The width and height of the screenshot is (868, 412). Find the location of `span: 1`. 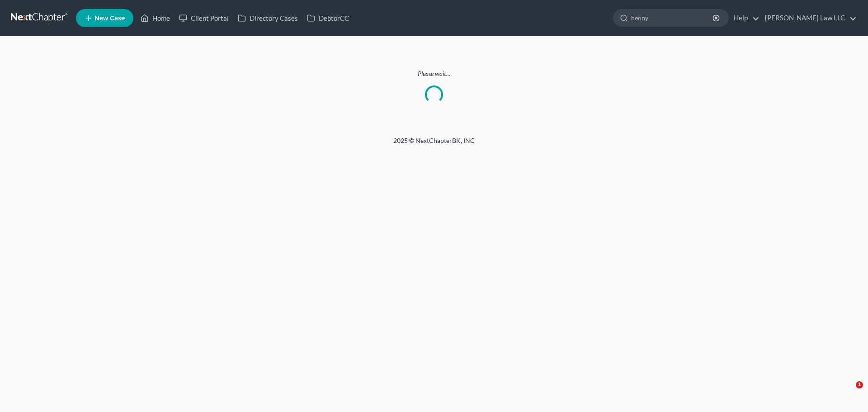

span: 1 is located at coordinates (859, 385).